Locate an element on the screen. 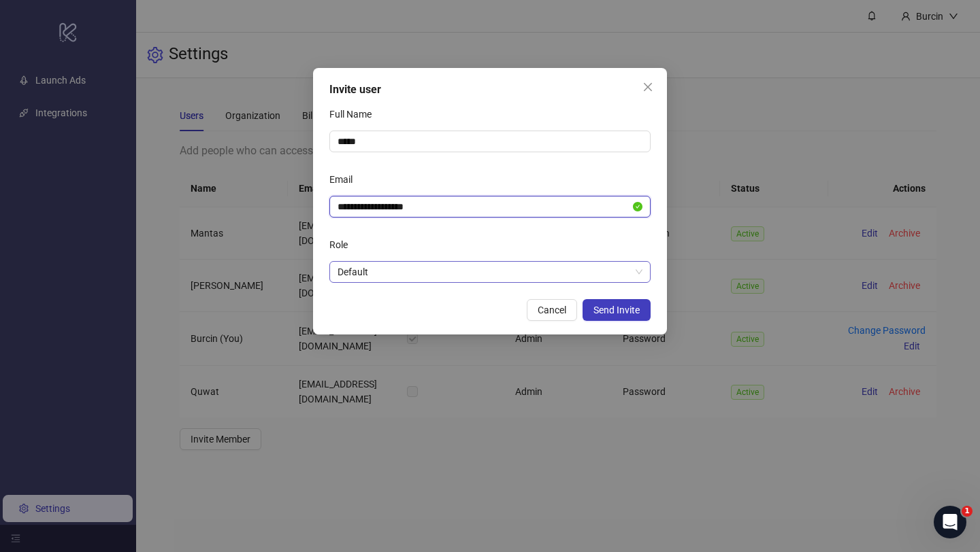 Image resolution: width=980 pixels, height=552 pixels. button: Send Invite is located at coordinates (617, 310).